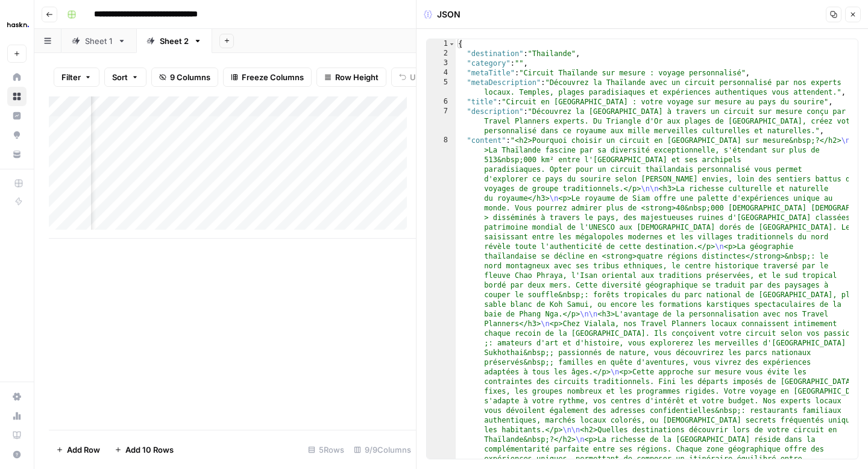  What do you see at coordinates (17, 436) in the screenshot?
I see `a: Learning Hub` at bounding box center [17, 436].